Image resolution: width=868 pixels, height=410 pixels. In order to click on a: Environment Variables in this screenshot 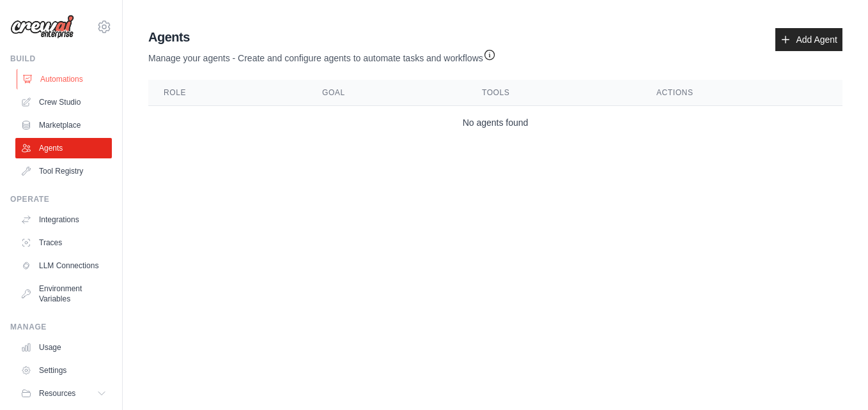, I will do `click(63, 294)`.